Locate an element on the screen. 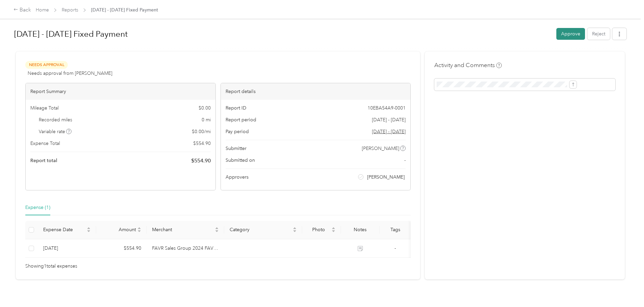  span: $ 0.00 / mi is located at coordinates (201, 132).